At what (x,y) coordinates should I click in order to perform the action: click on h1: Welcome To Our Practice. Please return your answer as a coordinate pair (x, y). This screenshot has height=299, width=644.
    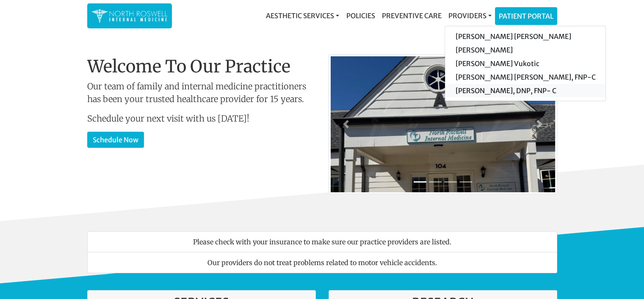
    Looking at the image, I should click on (201, 66).